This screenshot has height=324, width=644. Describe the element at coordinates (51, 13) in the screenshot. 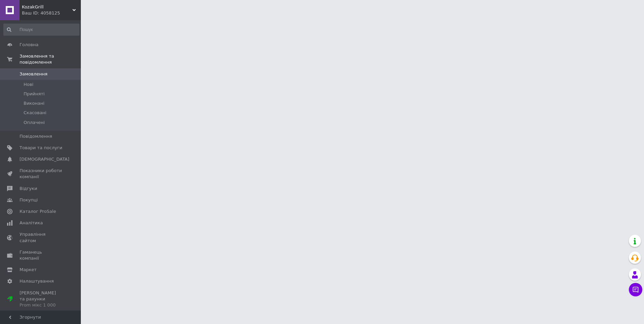

I see `div: Ваш ID: 4058125` at that location.